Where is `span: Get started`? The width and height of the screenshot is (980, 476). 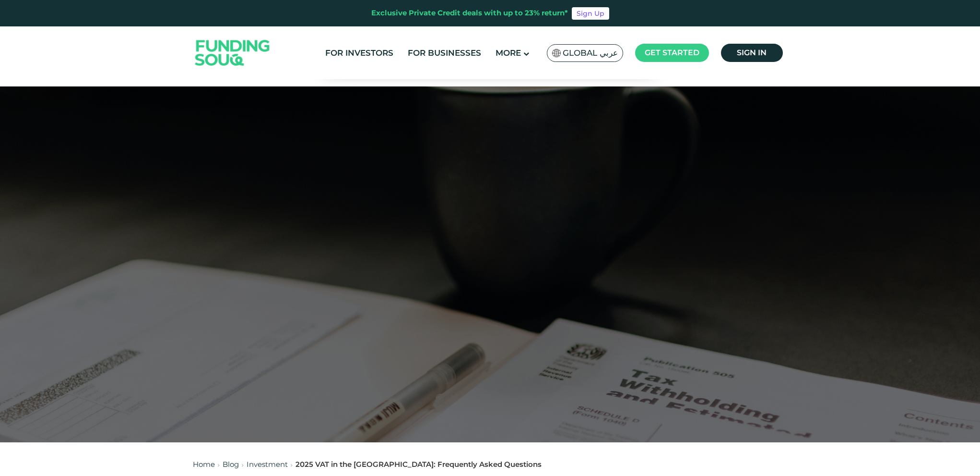
span: Get started is located at coordinates (673, 52).